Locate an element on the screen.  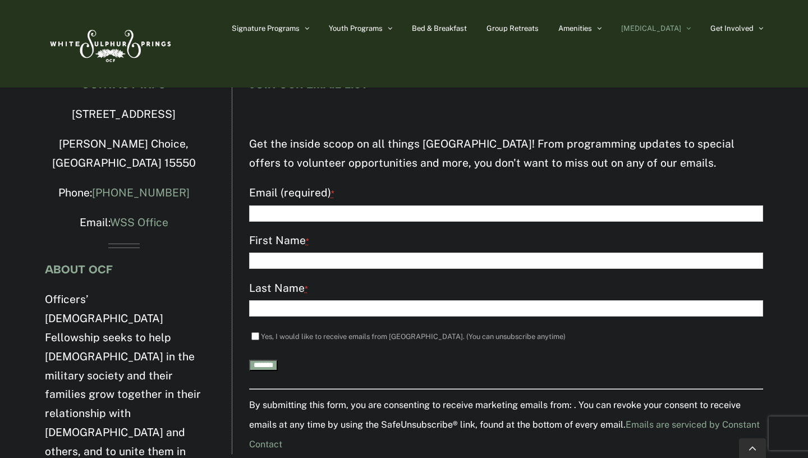
span: Bed & Breakfast is located at coordinates (439, 28).